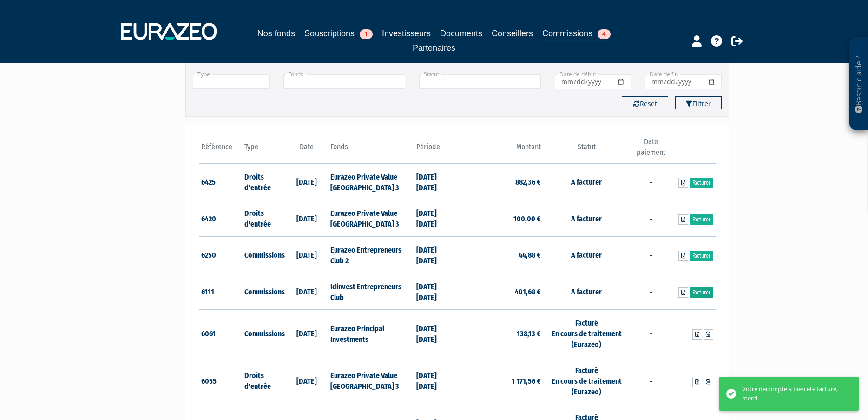 This screenshot has width=868, height=420. What do you see at coordinates (263, 150) in the screenshot?
I see `th: Type` at bounding box center [263, 150].